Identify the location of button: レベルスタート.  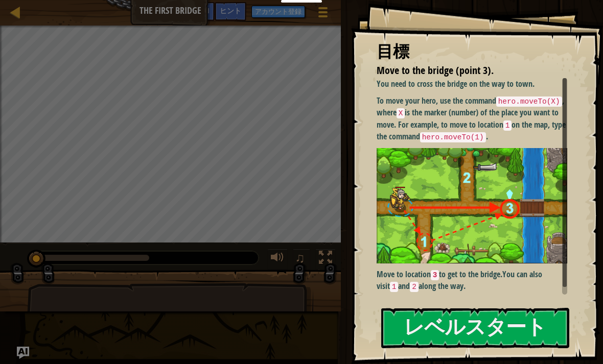
(475, 328).